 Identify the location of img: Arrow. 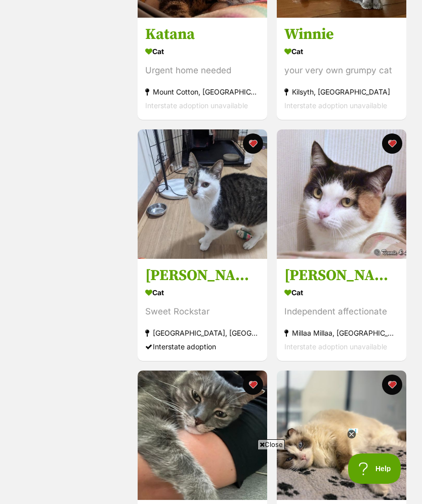
(203, 435).